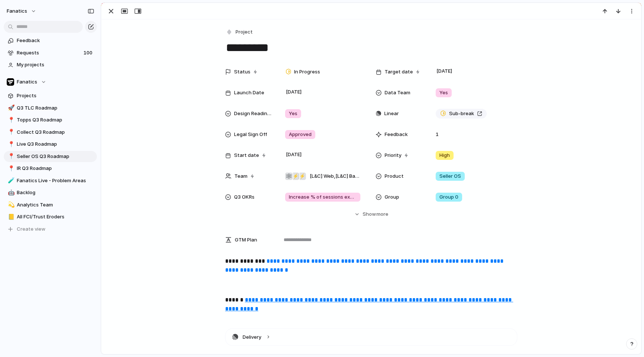  What do you see at coordinates (50, 156) in the screenshot?
I see `a: 📍Seller OS Q3 Roadmap` at bounding box center [50, 156].